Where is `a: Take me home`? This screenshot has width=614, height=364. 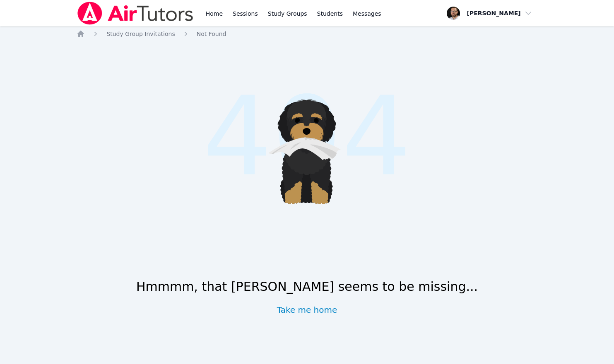
a: Take me home is located at coordinates (307, 310).